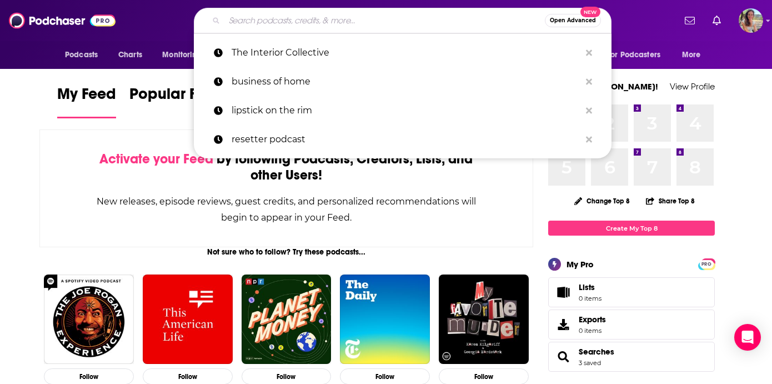 Image resolution: width=772 pixels, height=384 pixels. Describe the element at coordinates (188, 319) in the screenshot. I see `img: This American Life` at that location.